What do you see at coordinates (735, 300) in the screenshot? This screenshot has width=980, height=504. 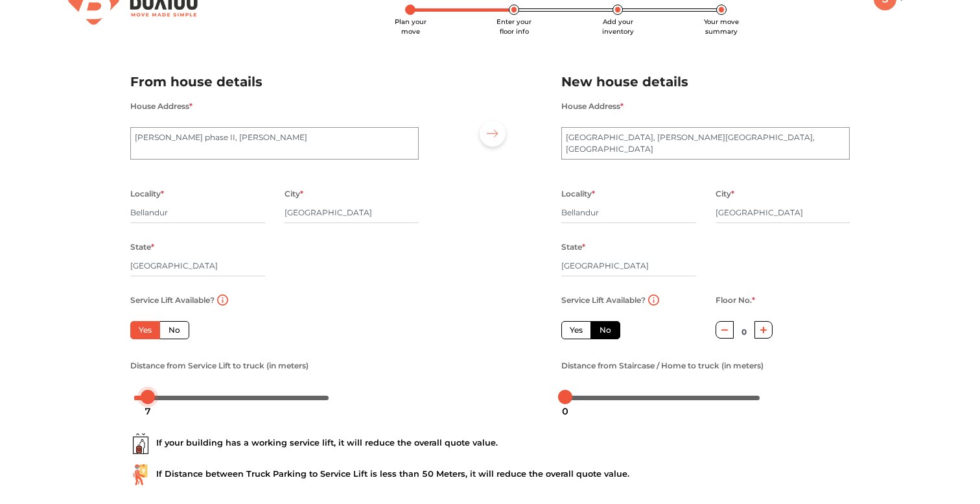 I see `label: Floor No.` at bounding box center [735, 300].